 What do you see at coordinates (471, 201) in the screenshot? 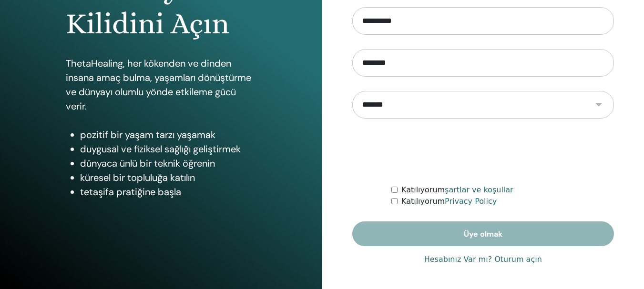
I see `a: Privacy Policy` at bounding box center [471, 201].